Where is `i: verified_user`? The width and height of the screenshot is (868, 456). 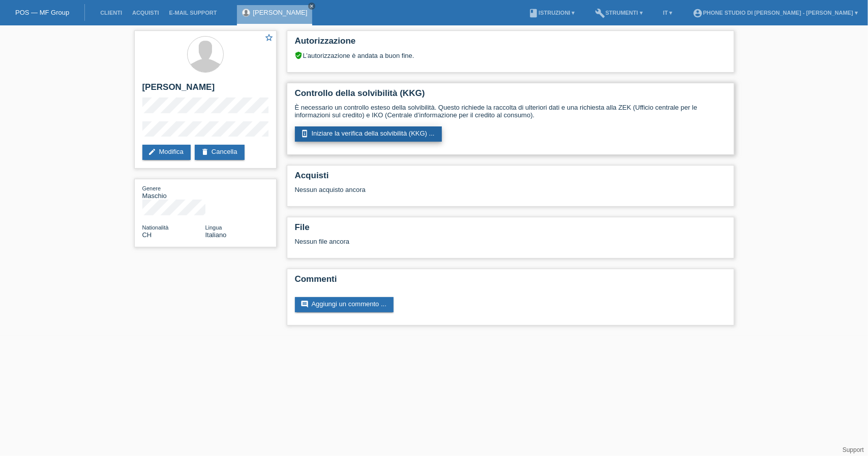 i: verified_user is located at coordinates (299, 55).